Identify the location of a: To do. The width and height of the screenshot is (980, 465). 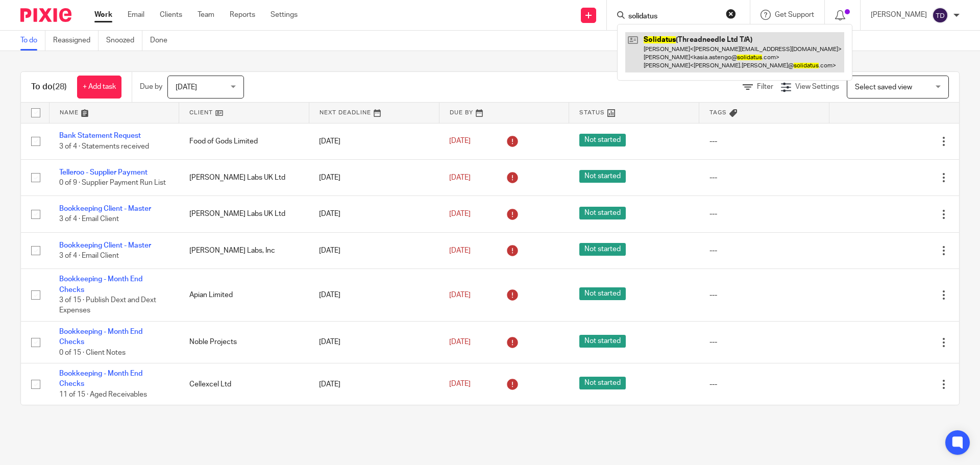
(32, 40).